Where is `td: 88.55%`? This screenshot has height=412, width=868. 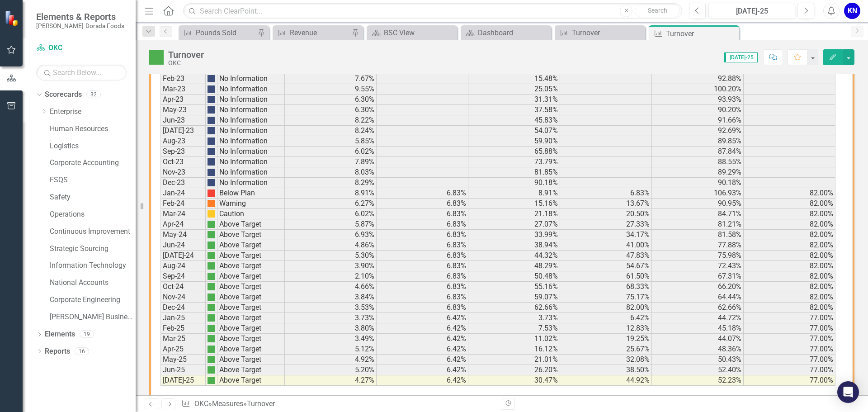
td: 88.55% is located at coordinates (698, 162).